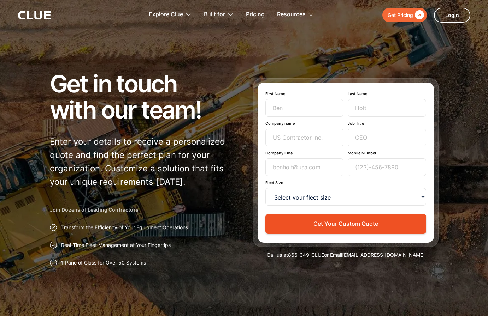 Image resolution: width=488 pixels, height=316 pixels. What do you see at coordinates (142, 97) in the screenshot?
I see `h1: Get in touch with our team!` at bounding box center [142, 97].